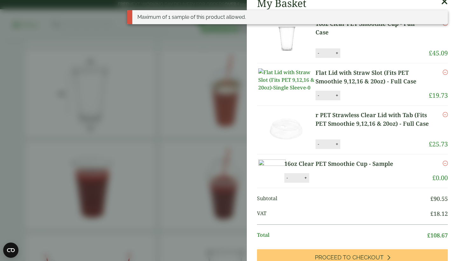 The width and height of the screenshot is (458, 261). I want to click on a: r PET Strawless Clear Lid with Tab (Fits PET Smoothie 9,12,16 & 20oz) - Full Case, so click(372, 119).